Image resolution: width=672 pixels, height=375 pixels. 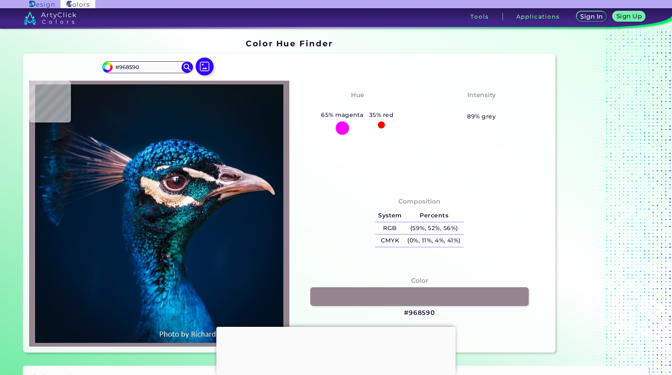 I want to click on img: icon search, so click(x=187, y=67).